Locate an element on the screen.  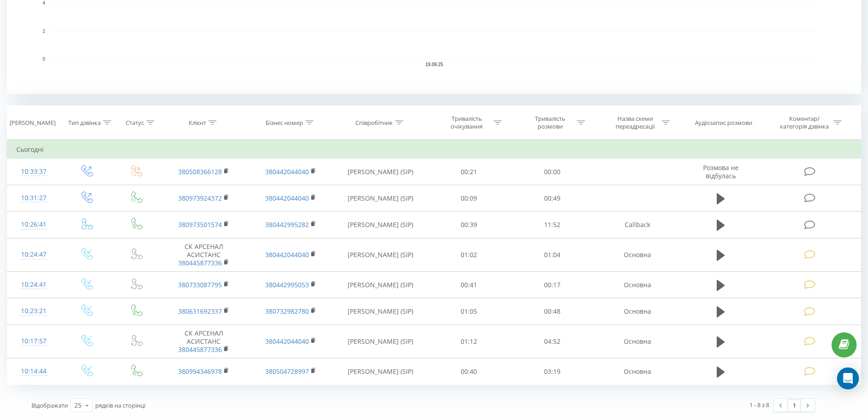
td: 01:02 is located at coordinates (469, 255).